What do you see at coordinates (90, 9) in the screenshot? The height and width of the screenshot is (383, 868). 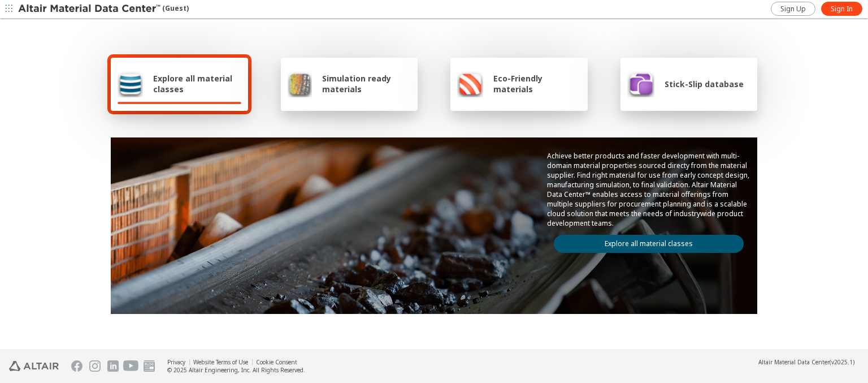 I see `img: Altair Material Data Center` at bounding box center [90, 9].